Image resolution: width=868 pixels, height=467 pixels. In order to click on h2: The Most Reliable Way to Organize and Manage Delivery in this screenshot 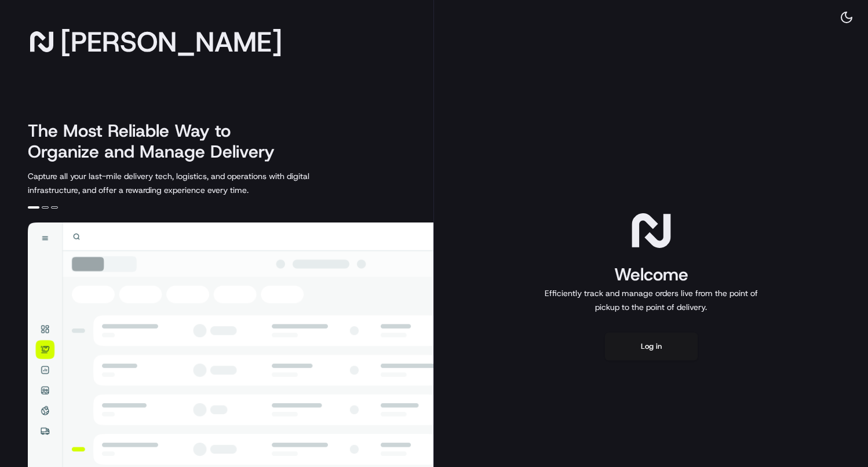, I will do `click(158, 142)`.